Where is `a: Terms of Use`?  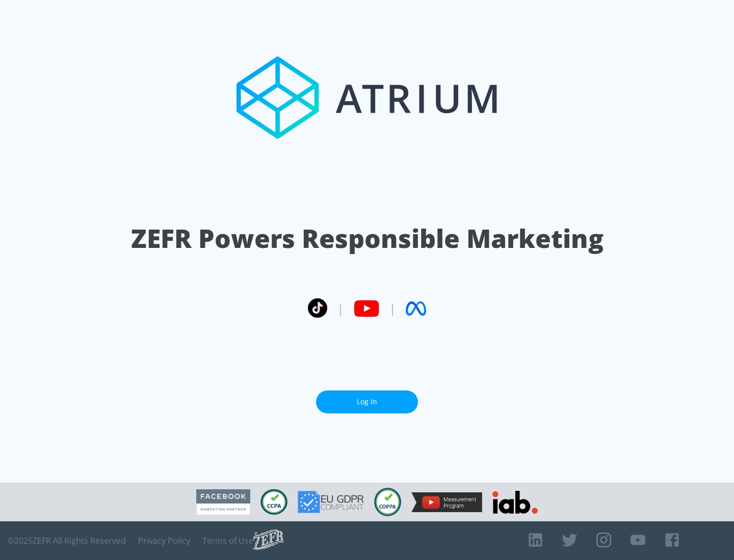
a: Terms of Use is located at coordinates (228, 541).